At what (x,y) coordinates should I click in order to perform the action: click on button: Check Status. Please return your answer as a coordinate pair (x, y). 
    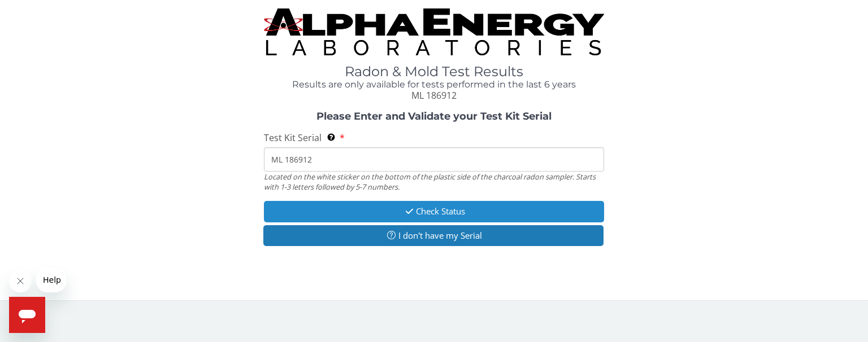
    Looking at the image, I should click on (434, 211).